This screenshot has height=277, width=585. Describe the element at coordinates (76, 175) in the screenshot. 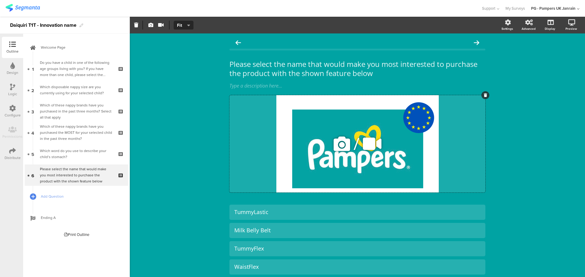

I see `a: 6 Please select the name that would make you most interested to purchase the product with the sho...` at that location.